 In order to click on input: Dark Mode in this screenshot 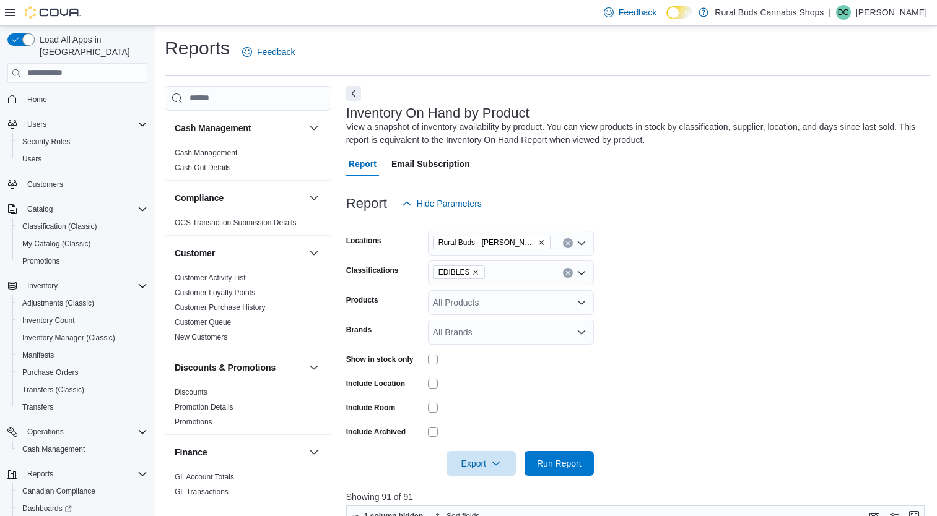, I will do `click(679, 12)`.